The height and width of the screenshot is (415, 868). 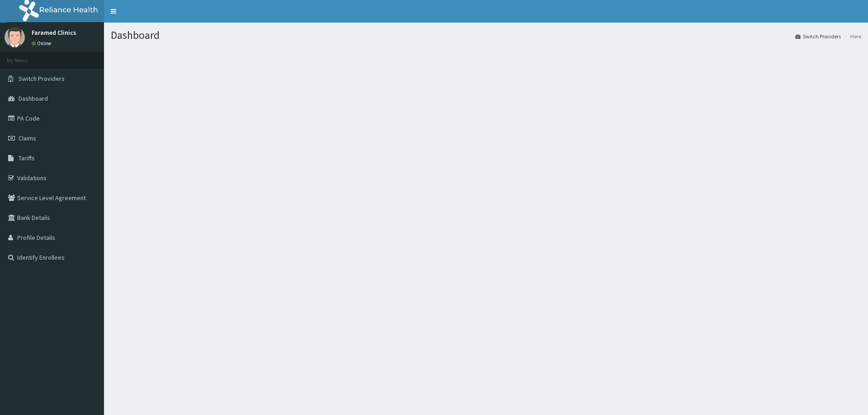 What do you see at coordinates (14, 37) in the screenshot?
I see `img: User Image` at bounding box center [14, 37].